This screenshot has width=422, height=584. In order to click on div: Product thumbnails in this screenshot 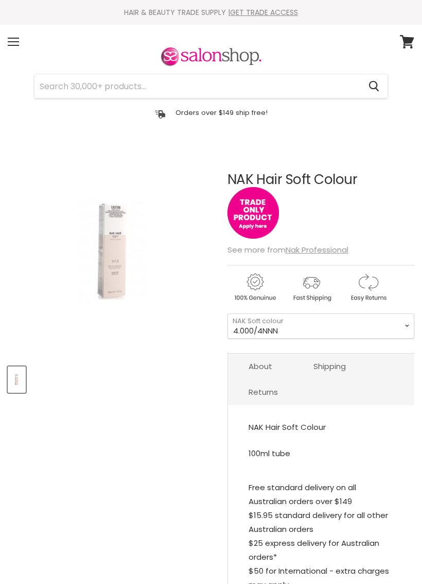, I will do `click(112, 378)`.